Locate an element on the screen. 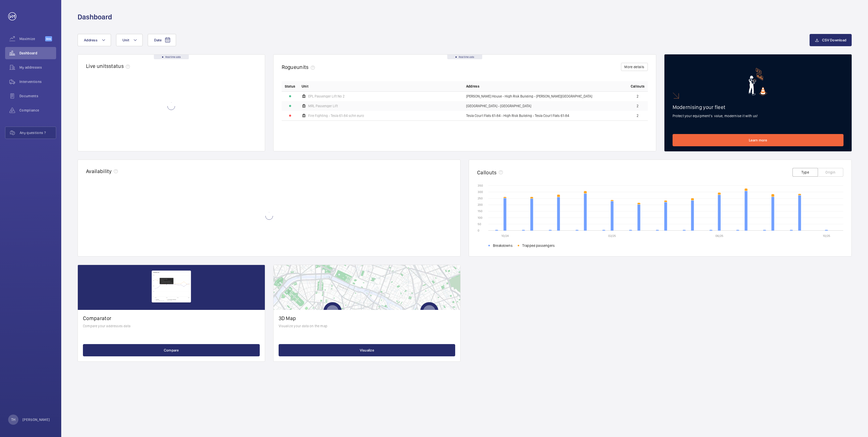  span: MRL Passenger Lift is located at coordinates (323, 106).